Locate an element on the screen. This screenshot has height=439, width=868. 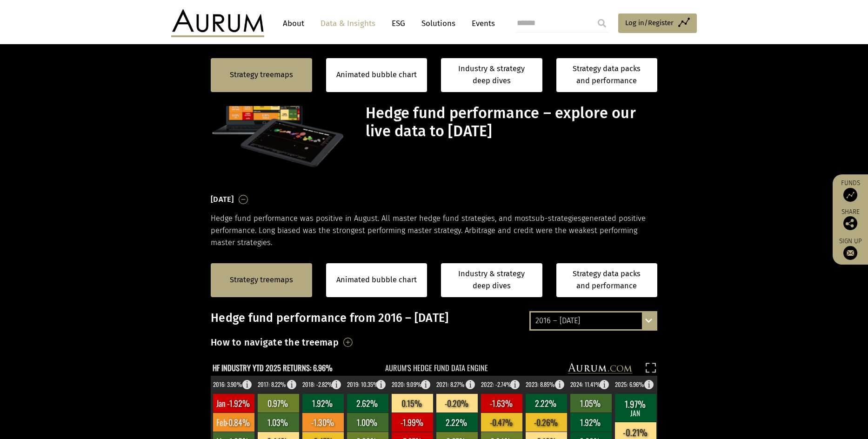
a: Funds is located at coordinates (850, 190).